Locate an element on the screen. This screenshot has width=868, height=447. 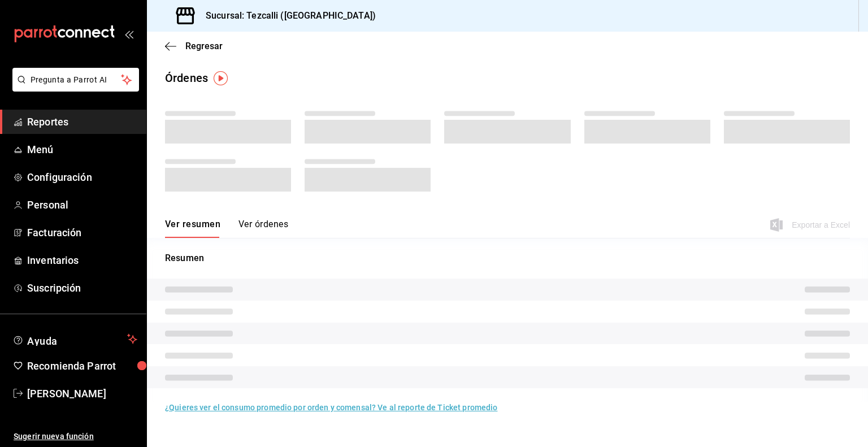
span: Reportes is located at coordinates (82, 122).